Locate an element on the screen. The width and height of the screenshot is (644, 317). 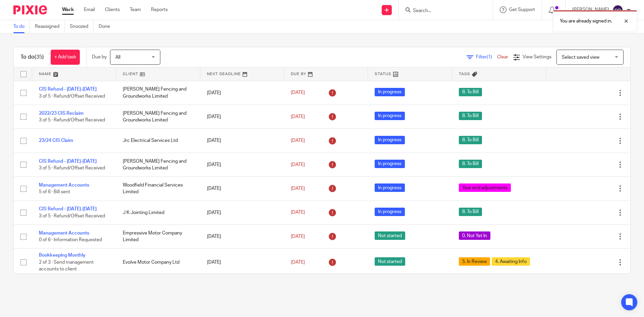
td: Jrc Electrical Services Ltd is located at coordinates (158, 141).